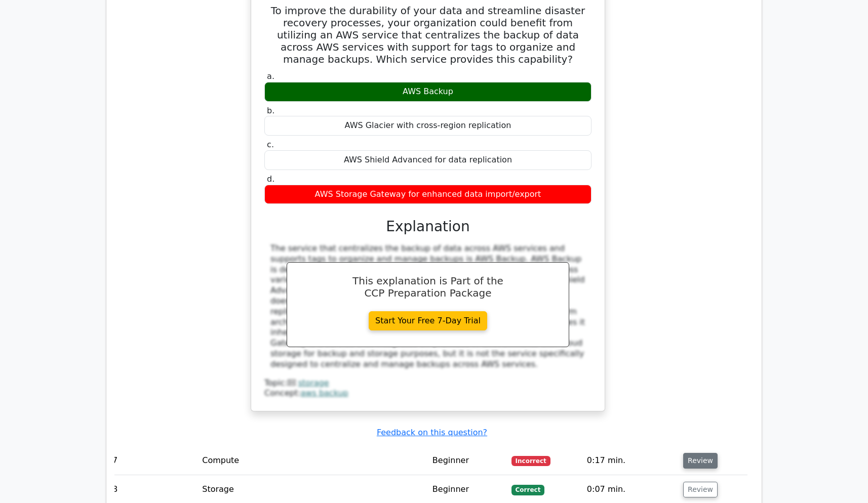 This screenshot has height=503, width=868. I want to click on span: a., so click(271, 76).